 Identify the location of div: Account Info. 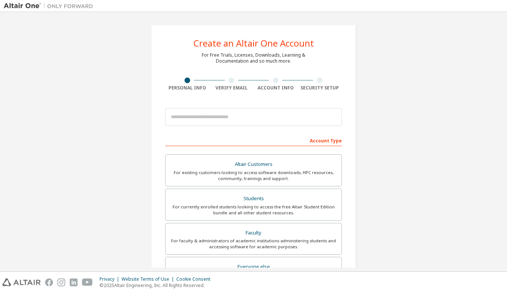
(275, 88).